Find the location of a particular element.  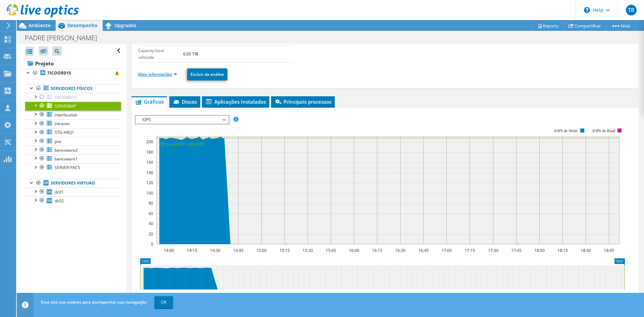

text: 15:15 is located at coordinates (284, 250).